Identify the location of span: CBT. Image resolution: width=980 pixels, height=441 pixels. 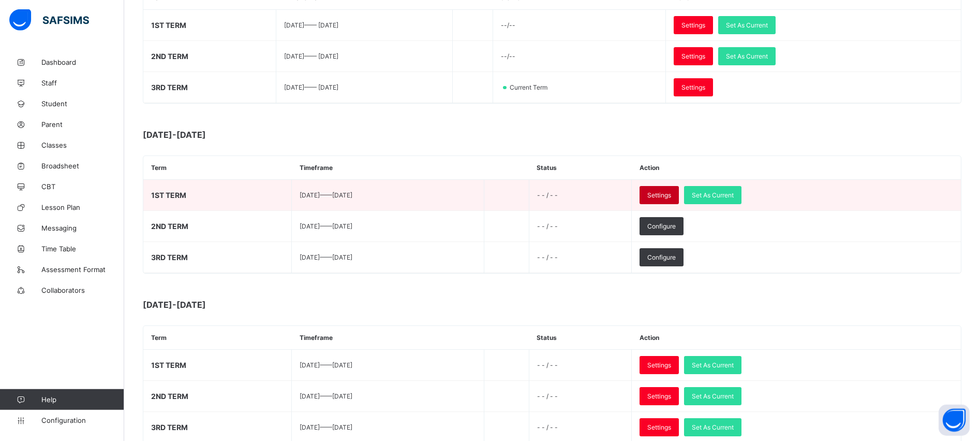
(83, 186).